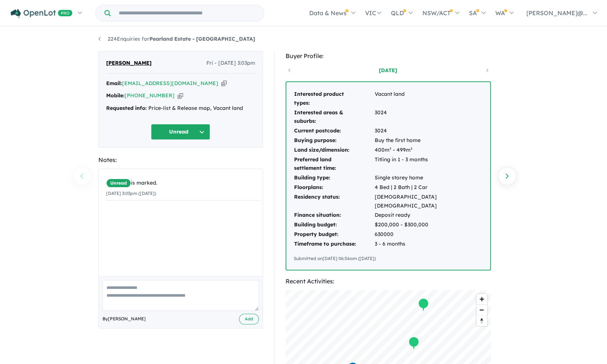  Describe the element at coordinates (118, 183) in the screenshot. I see `span: Unread` at that location.